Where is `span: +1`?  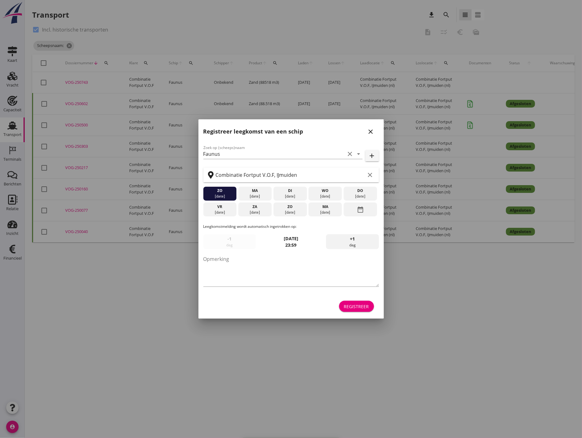 span: +1 is located at coordinates (352, 239).